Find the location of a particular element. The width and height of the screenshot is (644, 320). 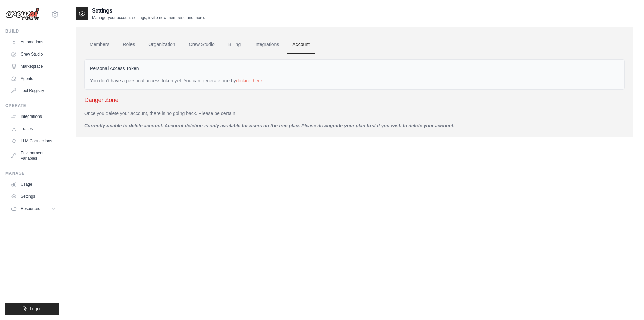

label: Personal Access Token is located at coordinates (114, 68).